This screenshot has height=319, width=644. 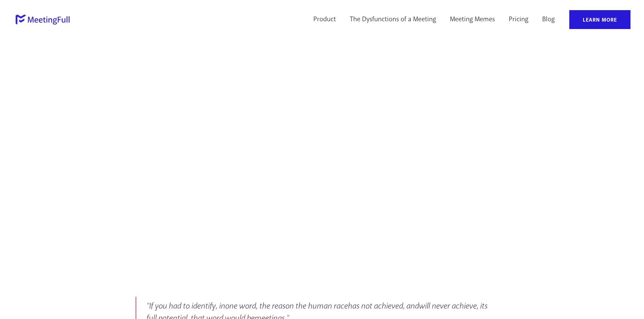 What do you see at coordinates (447, 306) in the screenshot?
I see `em: will never achieve` at bounding box center [447, 306].